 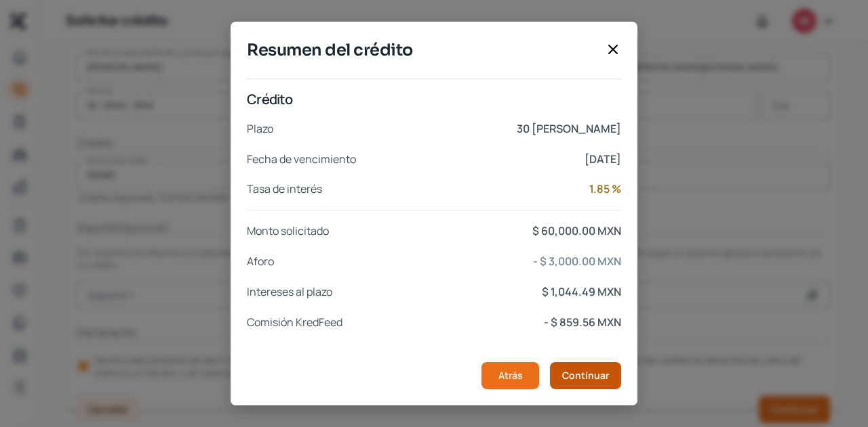 What do you see at coordinates (301, 159) in the screenshot?
I see `p: Fecha de vencimiento` at bounding box center [301, 159].